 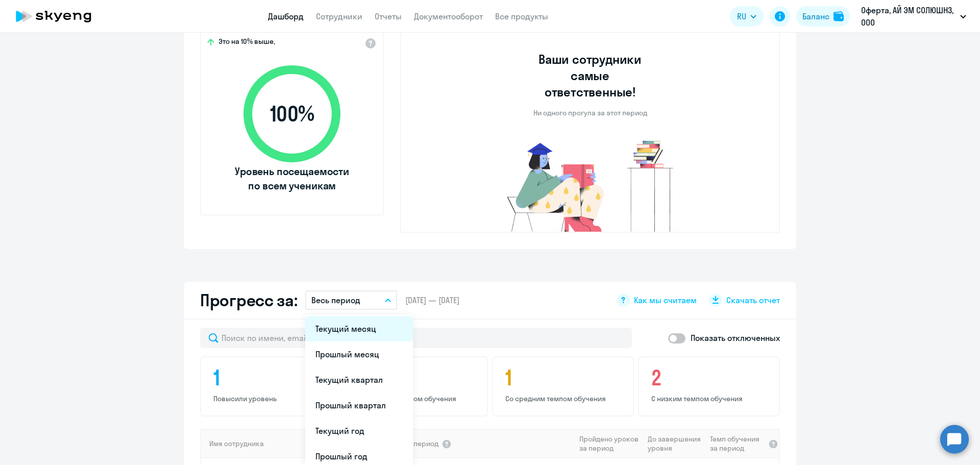 What do you see at coordinates (909, 17) in the screenshot?
I see `p: Оферта, АЙ ЭМ СОЛЮШНЗ, ООО` at bounding box center [909, 17].